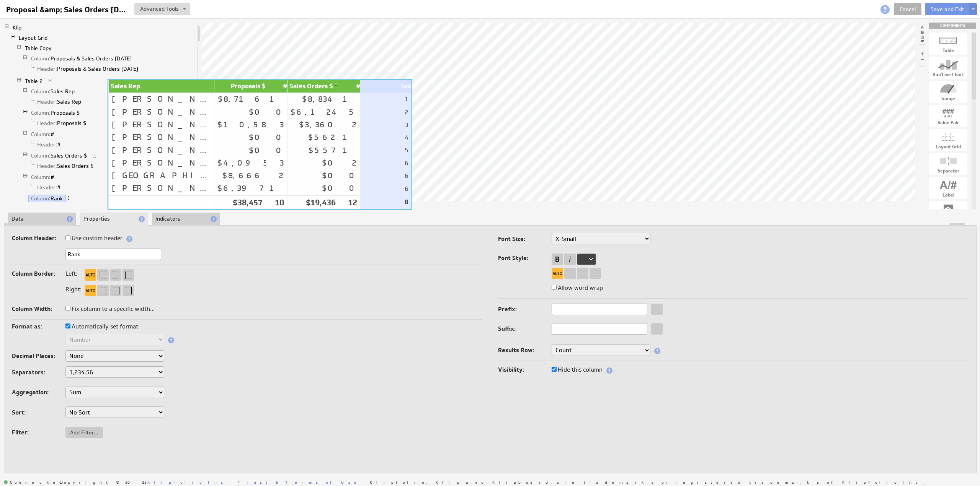  What do you see at coordinates (525, 370) in the screenshot?
I see `label: Visibility:` at bounding box center [525, 370].